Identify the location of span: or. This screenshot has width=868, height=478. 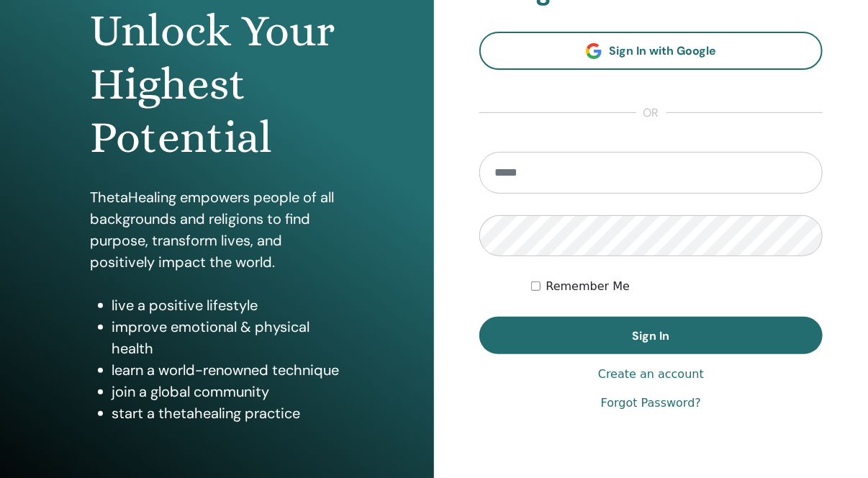
(651, 113).